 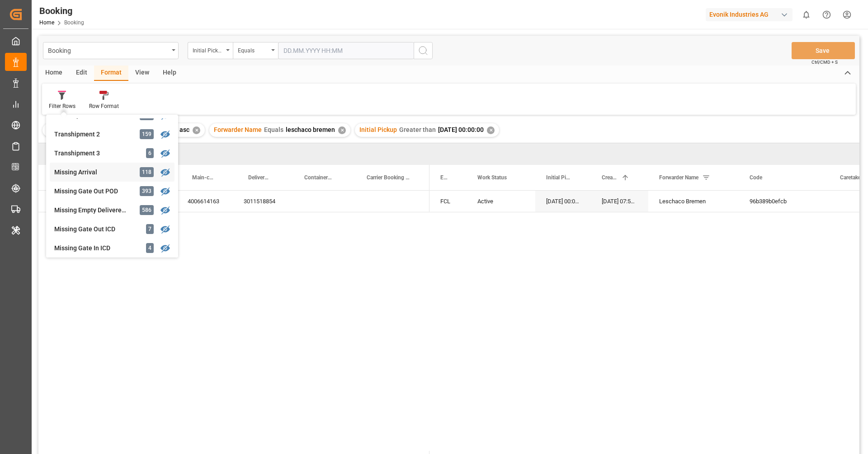 What do you see at coordinates (150, 248) in the screenshot?
I see `div: 4` at bounding box center [150, 248].